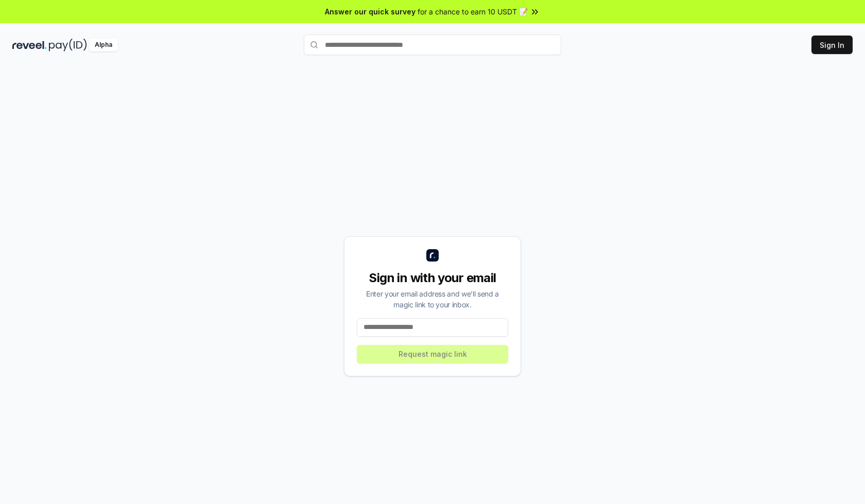 This screenshot has width=865, height=504. I want to click on button: Sign In, so click(832, 45).